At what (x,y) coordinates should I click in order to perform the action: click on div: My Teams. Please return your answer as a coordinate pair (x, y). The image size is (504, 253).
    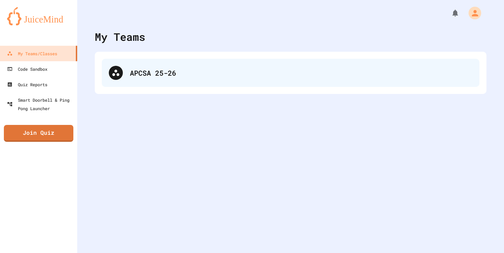
    Looking at the image, I should click on (120, 37).